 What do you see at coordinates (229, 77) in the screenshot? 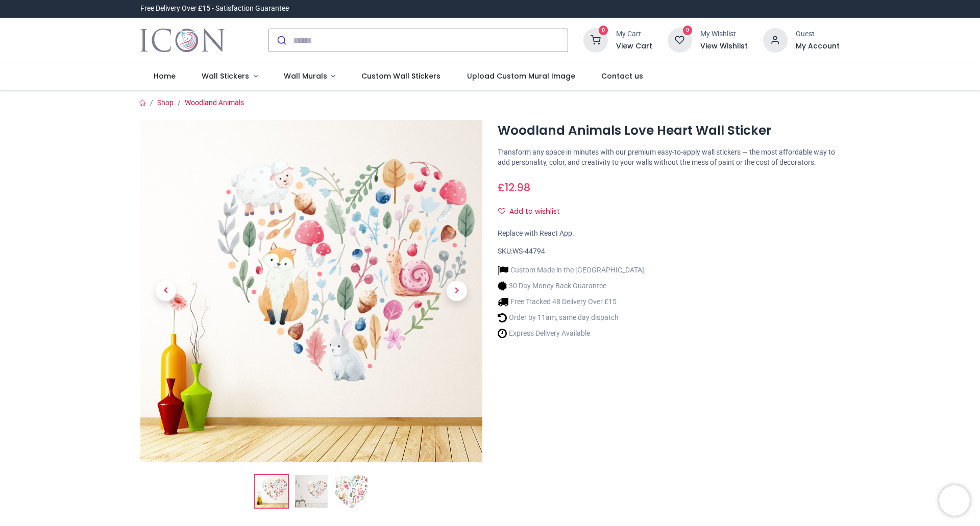
I see `a: Wall Stickers` at bounding box center [229, 77].